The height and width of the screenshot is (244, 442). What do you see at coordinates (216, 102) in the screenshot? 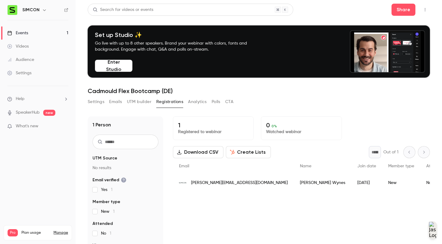
I see `button: Polls` at bounding box center [216, 102].